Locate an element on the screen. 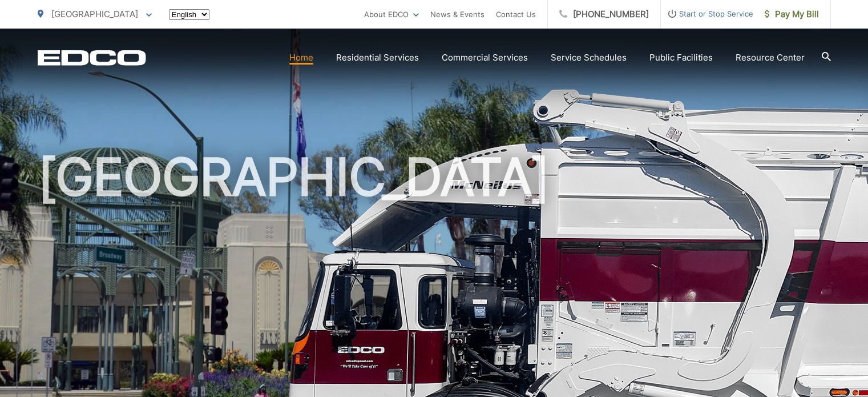 This screenshot has width=868, height=397. a: Residential Services is located at coordinates (377, 58).